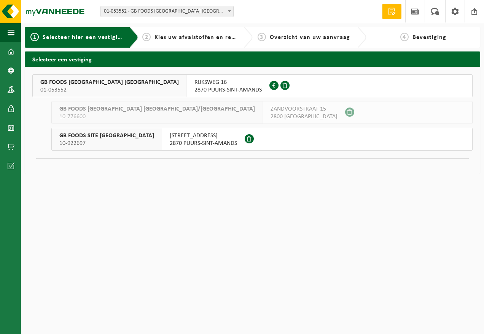 This screenshot has width=484, height=334. Describe the element at coordinates (228, 82) in the screenshot. I see `span: RIJKSWEG 16` at that location.